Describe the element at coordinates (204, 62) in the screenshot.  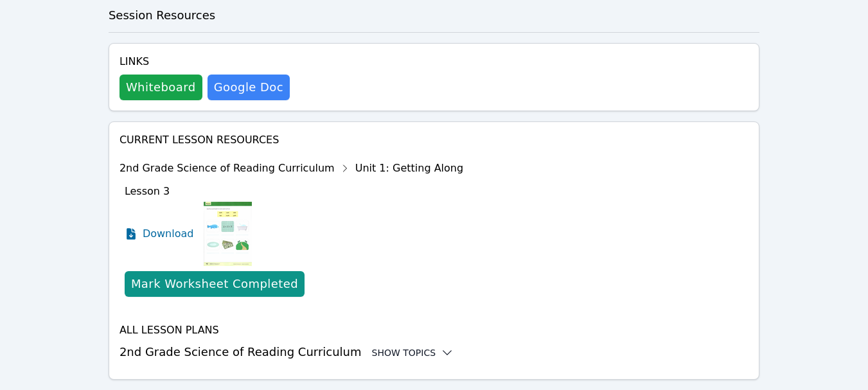
I see `h4: Links` at that location.